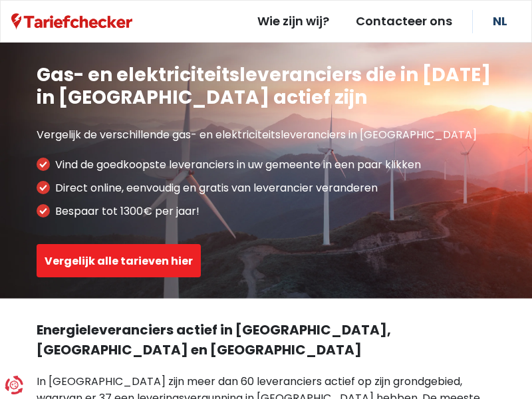 The height and width of the screenshot is (399, 532). What do you see at coordinates (266, 188) in the screenshot?
I see `li: Direct online, eenvoudig en gratis van leverancier veranderen` at bounding box center [266, 188].